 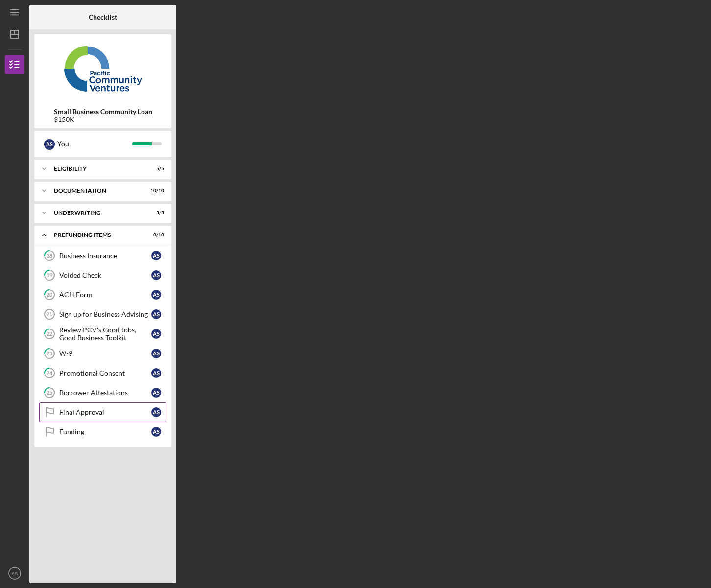 I want to click on a: 20ACH FormAS, so click(x=103, y=294).